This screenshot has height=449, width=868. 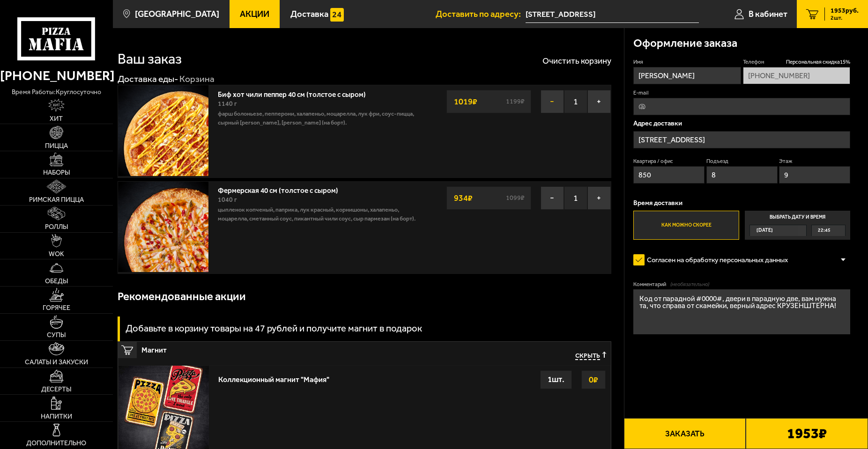 I want to click on label: E-mail, so click(x=742, y=92).